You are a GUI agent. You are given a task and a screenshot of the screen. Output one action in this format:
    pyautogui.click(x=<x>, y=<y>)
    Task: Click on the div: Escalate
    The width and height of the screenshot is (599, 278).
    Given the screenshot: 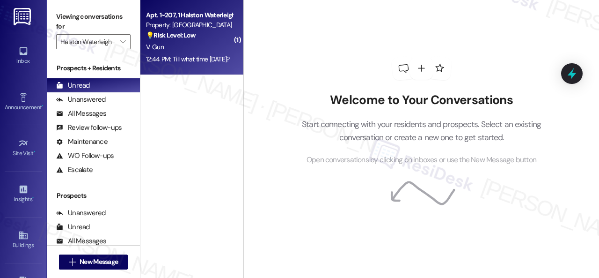 What is the action you would take?
    pyautogui.click(x=74, y=170)
    